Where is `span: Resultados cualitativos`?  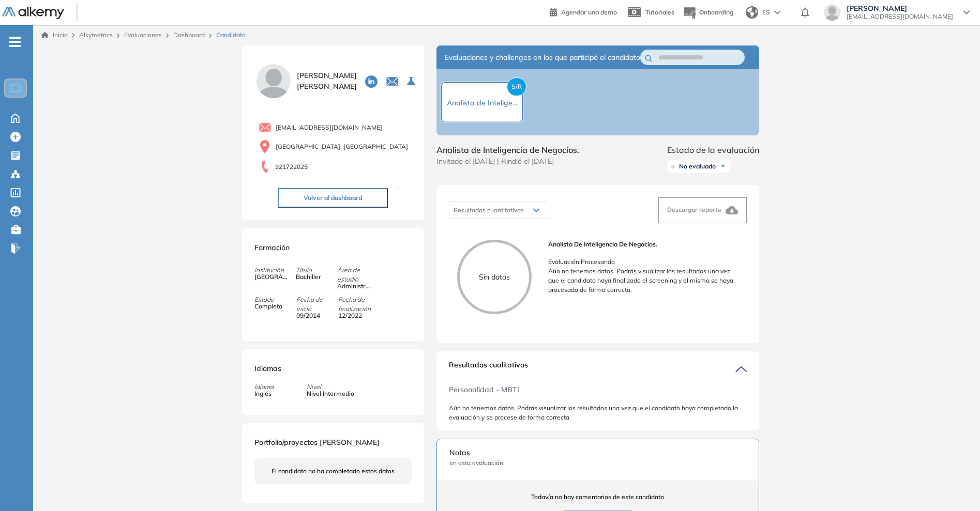
span: Resultados cualitativos is located at coordinates (488, 368).